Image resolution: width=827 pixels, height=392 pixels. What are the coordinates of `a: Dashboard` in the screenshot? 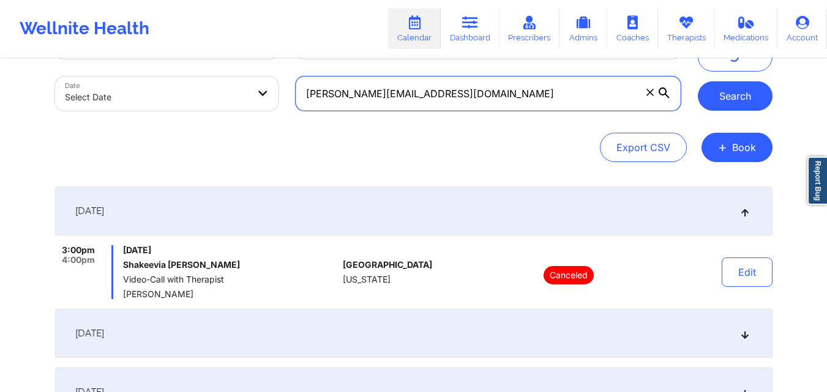 It's located at (470, 29).